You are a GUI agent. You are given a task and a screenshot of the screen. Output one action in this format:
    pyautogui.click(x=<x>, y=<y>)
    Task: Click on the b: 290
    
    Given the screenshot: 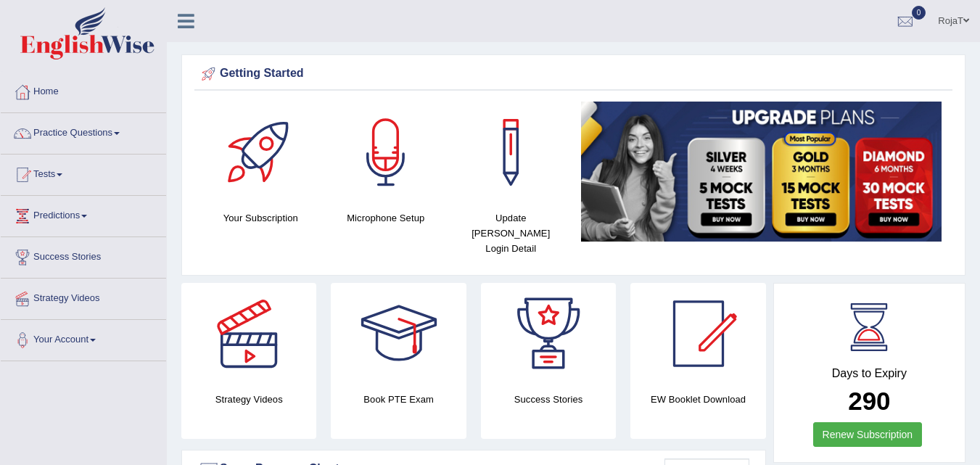 What is the action you would take?
    pyautogui.click(x=869, y=401)
    